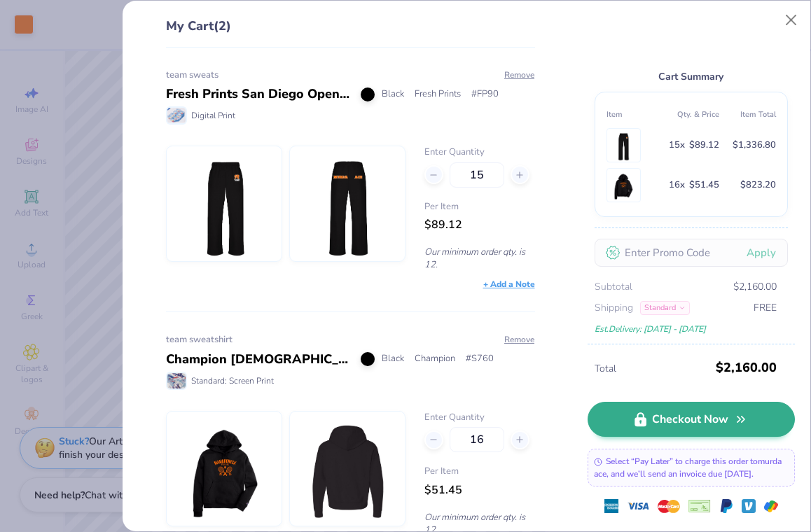  What do you see at coordinates (771, 506) in the screenshot?
I see `img: GPay` at bounding box center [771, 506].